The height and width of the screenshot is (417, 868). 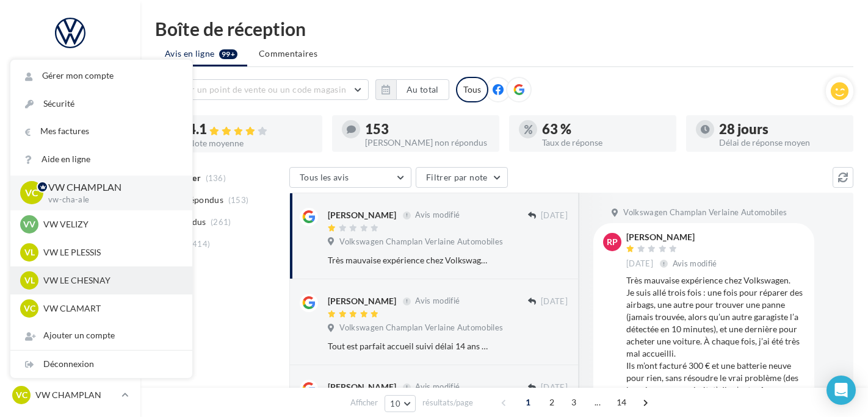 I want to click on div: Ajouter un compte, so click(x=102, y=336).